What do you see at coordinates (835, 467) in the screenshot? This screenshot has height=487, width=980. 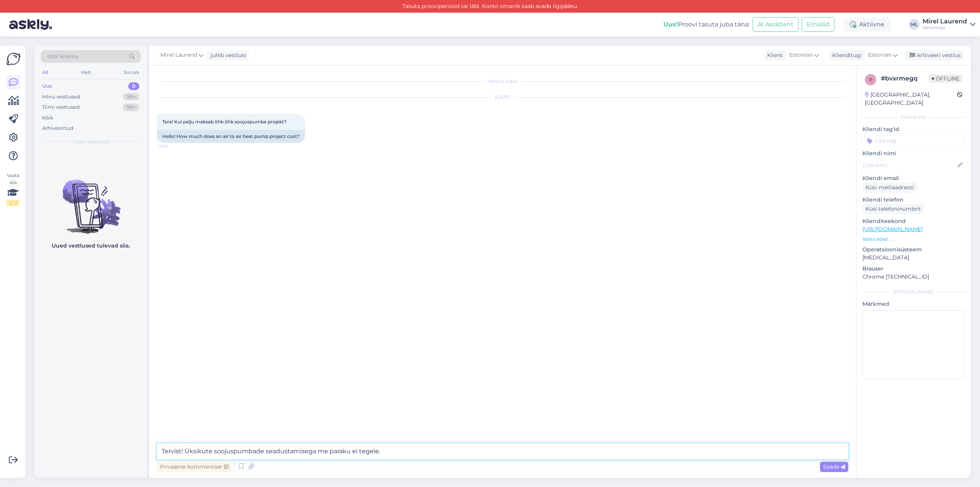 I see `span: Saada` at bounding box center [835, 467].